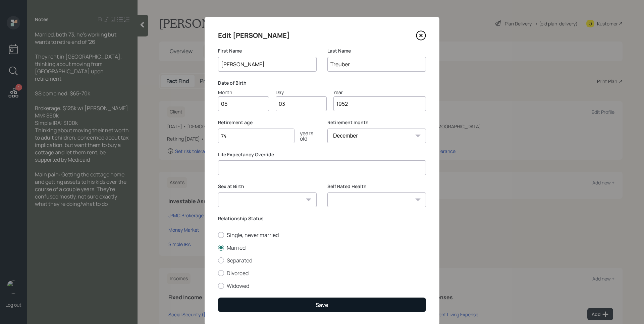 The image size is (644, 324). What do you see at coordinates (380, 104) in the screenshot?
I see `input: Year` at bounding box center [380, 104].